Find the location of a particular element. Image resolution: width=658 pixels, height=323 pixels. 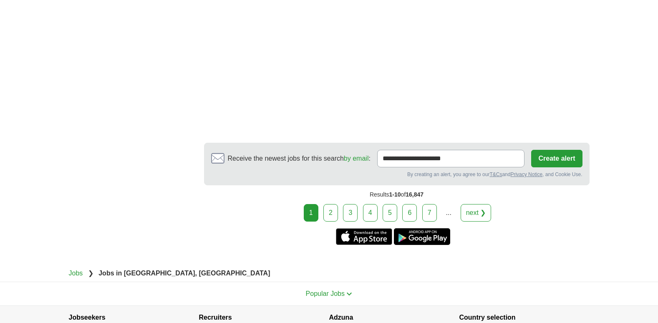

img: toggle icon is located at coordinates (349, 294).